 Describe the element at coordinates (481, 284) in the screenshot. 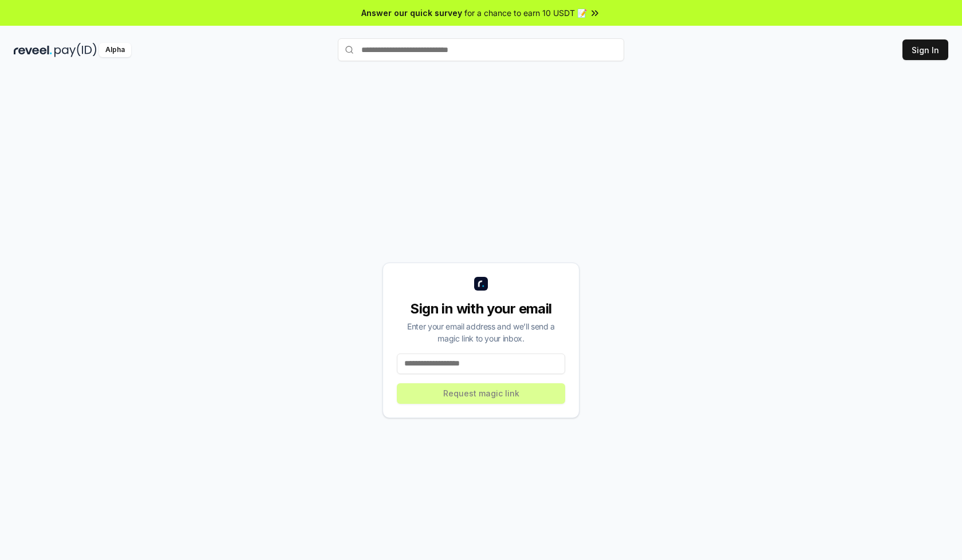

I see `img: logo_small` at that location.